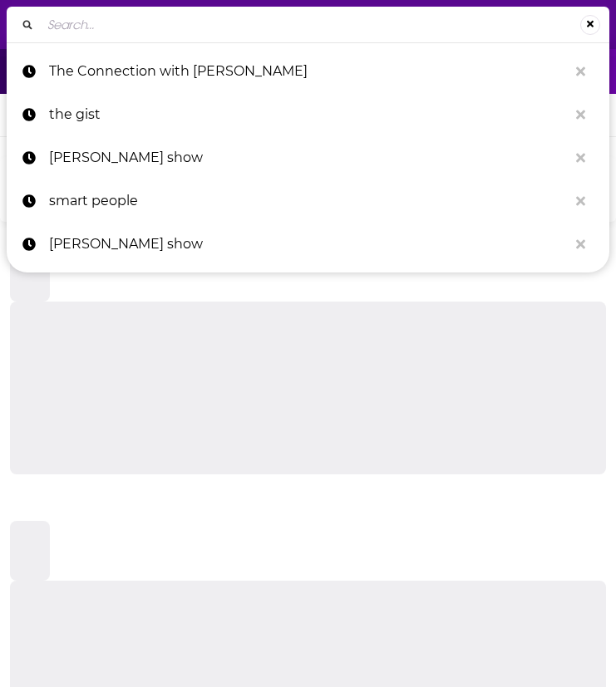 This screenshot has width=616, height=687. I want to click on a: smart people, so click(307, 201).